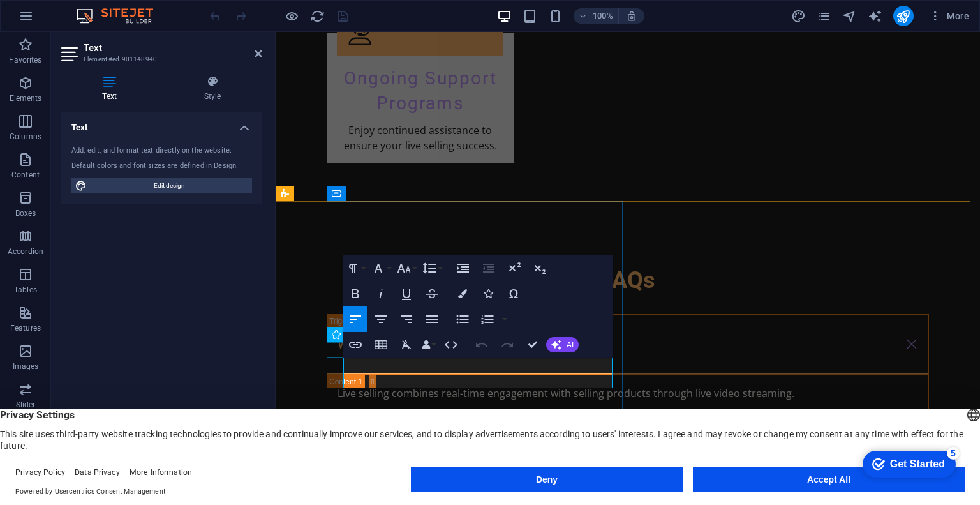  What do you see at coordinates (213, 88) in the screenshot?
I see `h4: Style` at bounding box center [213, 88].